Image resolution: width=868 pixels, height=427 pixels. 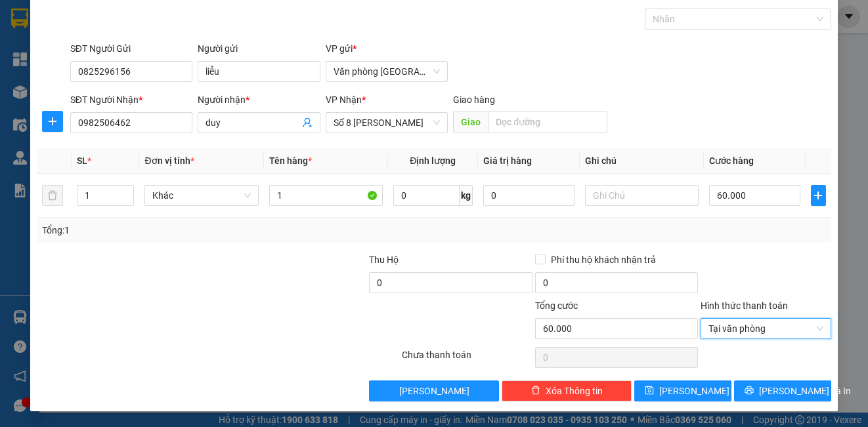 I want to click on div: Người nhận, so click(x=259, y=100).